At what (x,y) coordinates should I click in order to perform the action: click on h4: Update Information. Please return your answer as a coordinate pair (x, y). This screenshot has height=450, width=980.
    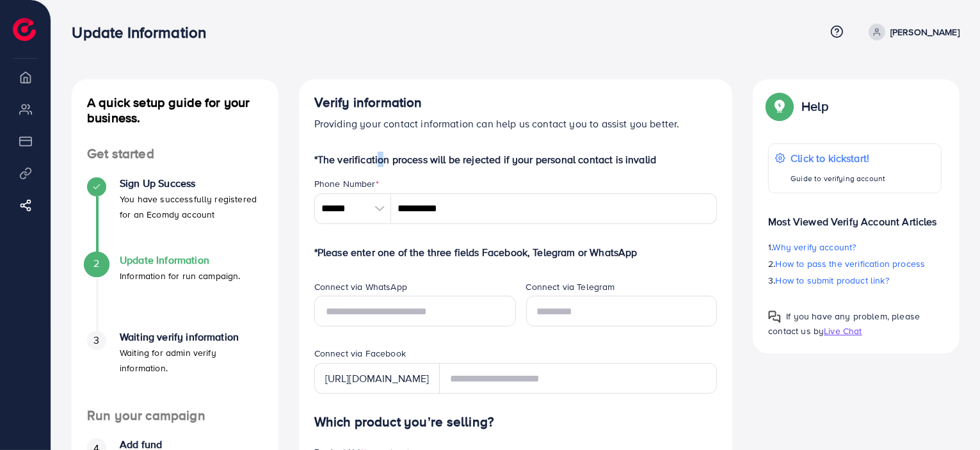
    Looking at the image, I should click on (180, 260).